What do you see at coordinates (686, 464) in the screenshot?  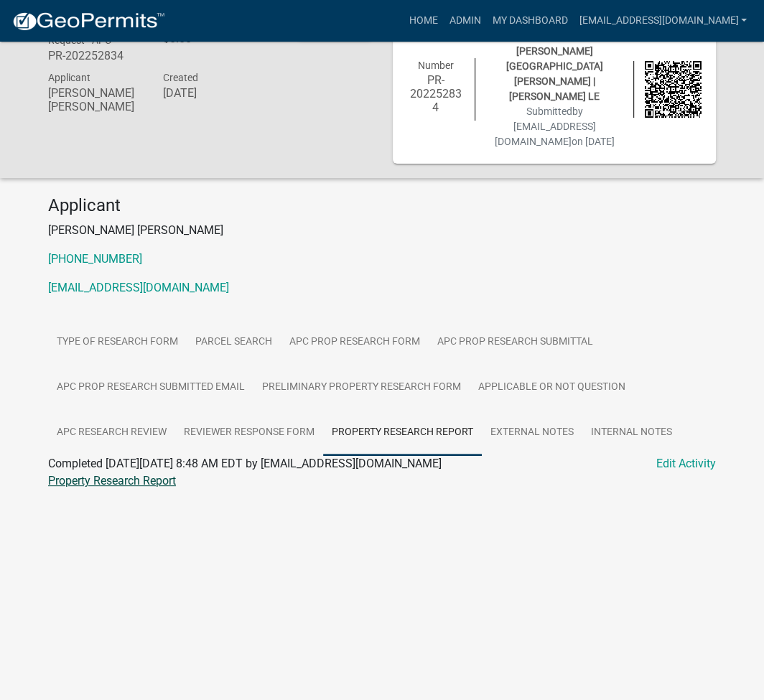 I see `a: Edit Activity` at bounding box center [686, 464].